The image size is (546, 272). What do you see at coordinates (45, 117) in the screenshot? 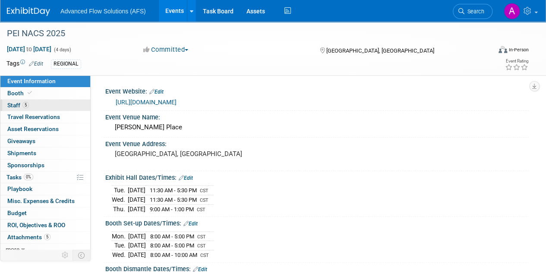
I see `a: Travel Reservations` at bounding box center [45, 117].